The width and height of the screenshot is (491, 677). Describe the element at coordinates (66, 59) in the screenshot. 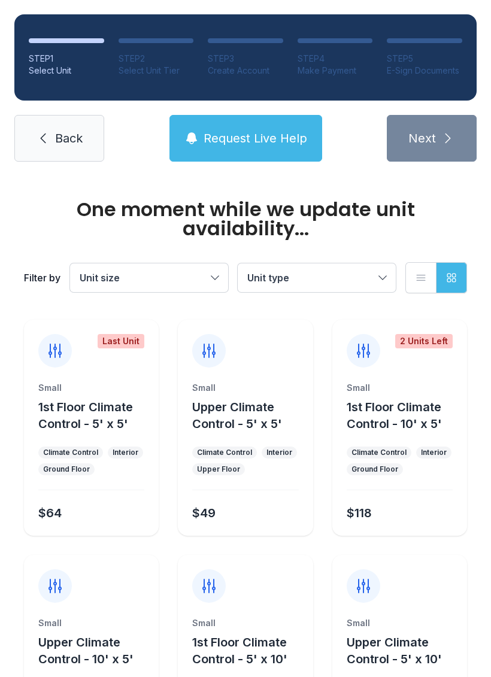

I see `div: STEP 1` at that location.